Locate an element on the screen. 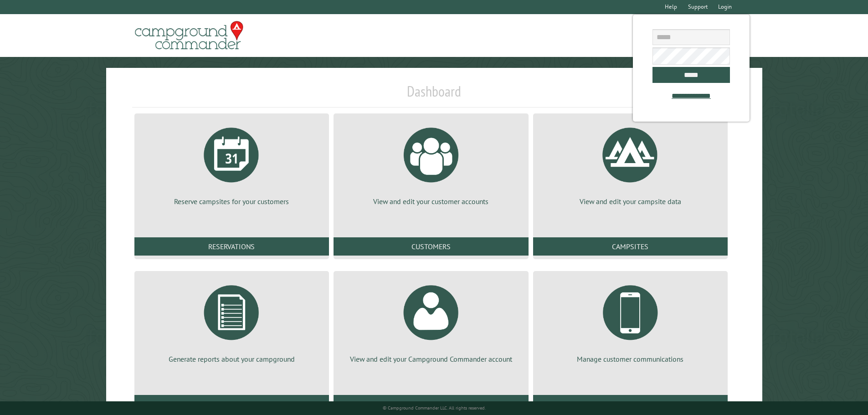 Image resolution: width=868 pixels, height=415 pixels. a: Campsites is located at coordinates (630, 246).